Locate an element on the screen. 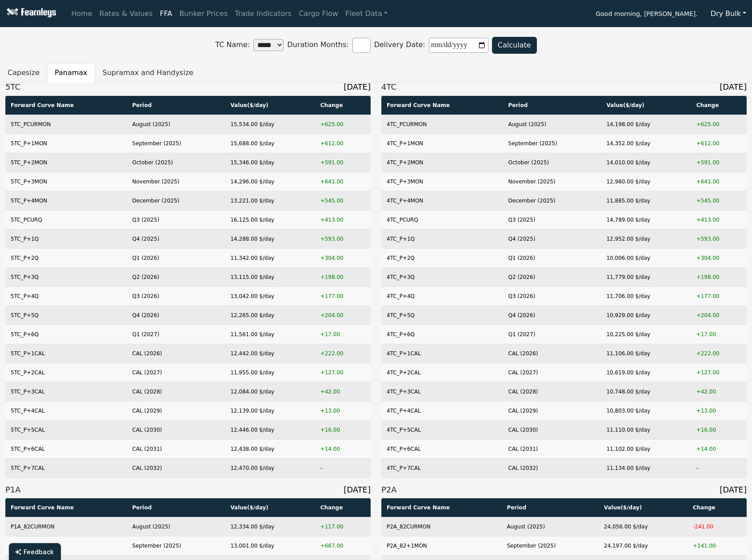  td: 4TC_PCURQ is located at coordinates (442, 219).